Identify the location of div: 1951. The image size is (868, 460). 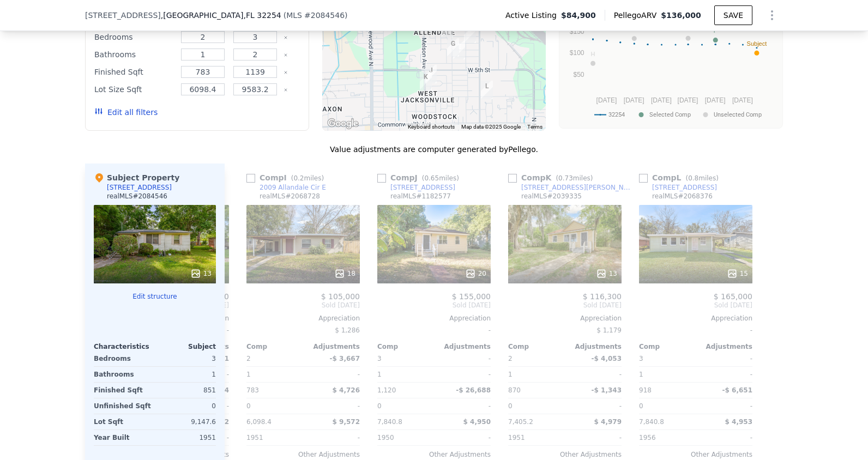
(186, 437).